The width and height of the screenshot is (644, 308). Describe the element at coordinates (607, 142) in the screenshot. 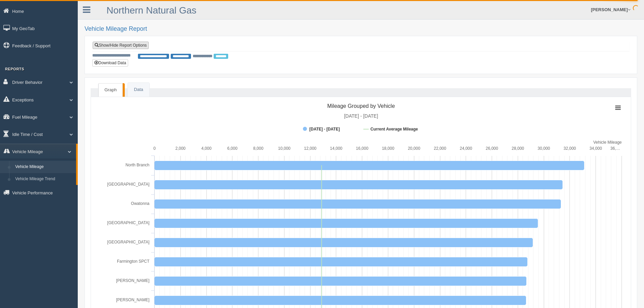

I see `tspan: Vehicle Mileage` at that location.